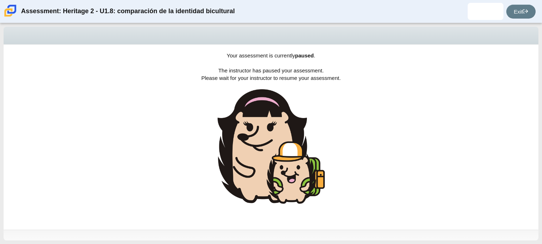  Describe the element at coordinates (304, 55) in the screenshot. I see `b: paused` at that location.